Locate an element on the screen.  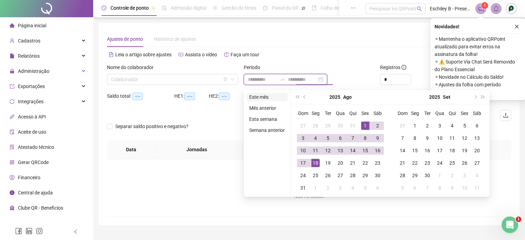
td: 2025-07-27 is located at coordinates (303, 126).